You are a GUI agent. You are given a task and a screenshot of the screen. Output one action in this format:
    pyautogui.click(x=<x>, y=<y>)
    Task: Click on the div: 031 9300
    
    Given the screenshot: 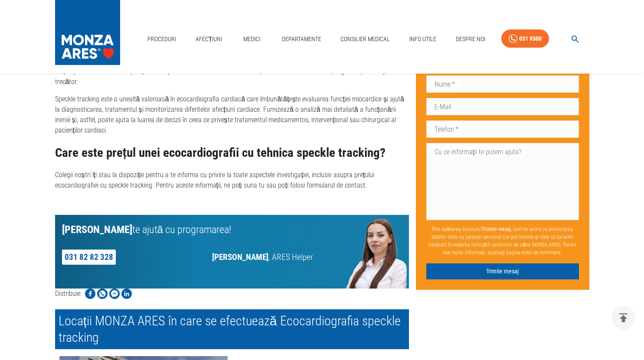 What is the action you would take?
    pyautogui.click(x=530, y=39)
    